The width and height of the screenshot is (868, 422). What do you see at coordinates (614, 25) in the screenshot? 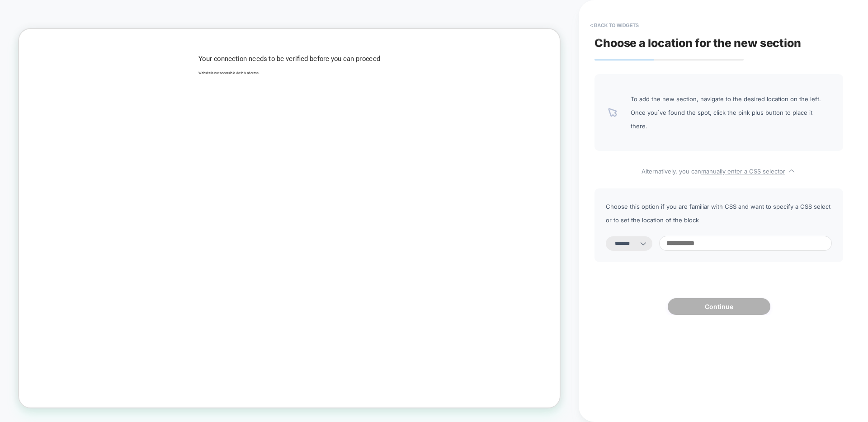
I see `button: < Back to widgets` at bounding box center [614, 25].